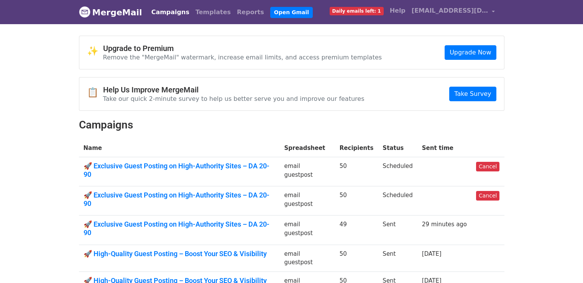 The image size is (583, 283). What do you see at coordinates (398, 11) in the screenshot?
I see `a: Help` at bounding box center [398, 11].